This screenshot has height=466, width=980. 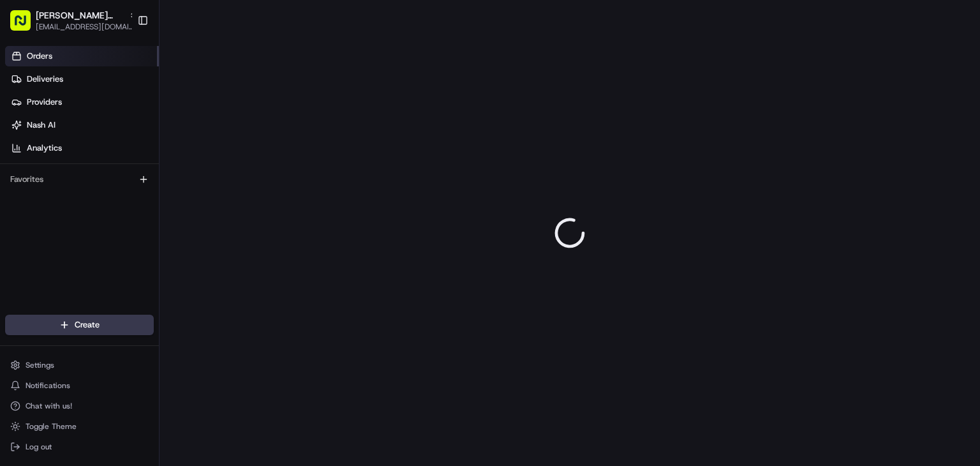 I want to click on div: We're available if you need us!, so click(x=116, y=139).